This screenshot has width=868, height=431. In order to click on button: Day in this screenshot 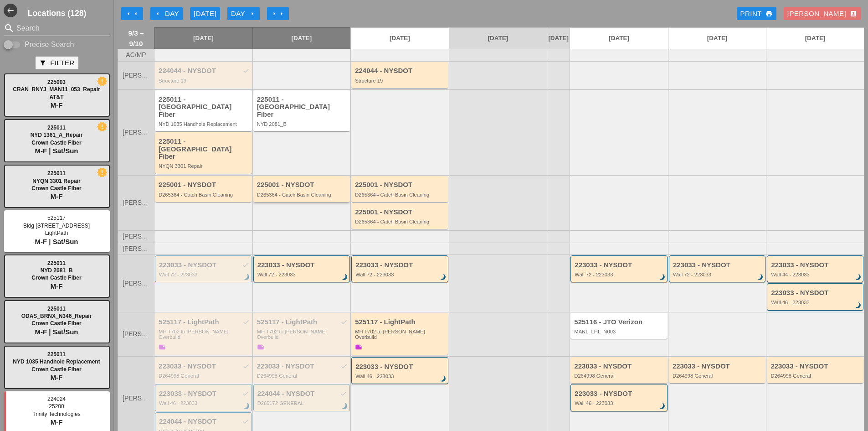, I will do `click(243, 14)`.